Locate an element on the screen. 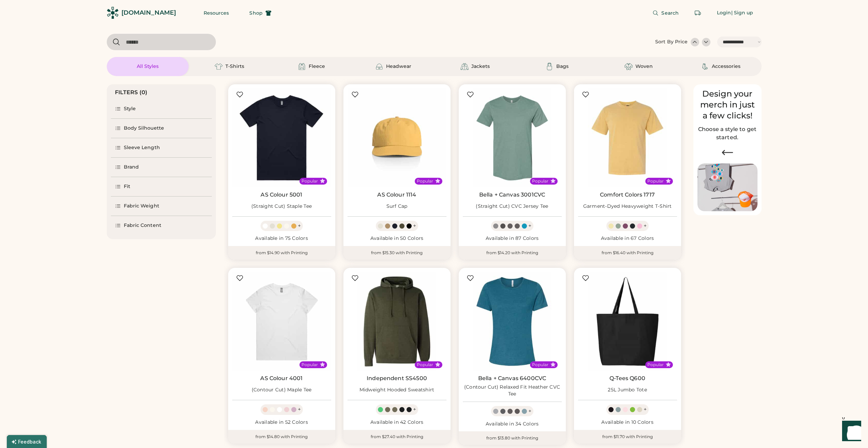 The image size is (868, 448). div: Style is located at coordinates (130, 109).